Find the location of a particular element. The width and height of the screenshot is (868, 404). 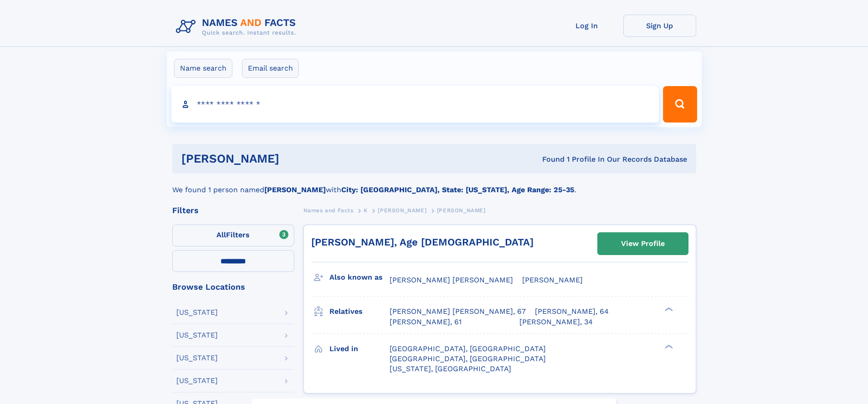

h3: Lived in is located at coordinates (359, 349).